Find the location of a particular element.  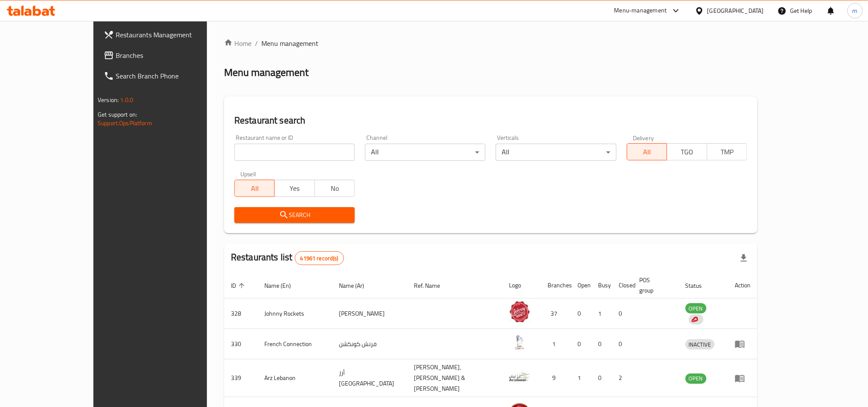

td: French Connection is located at coordinates (294, 343).